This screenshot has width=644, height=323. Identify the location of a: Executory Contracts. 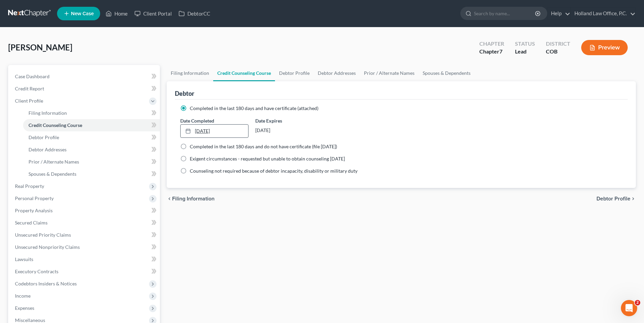
(85, 272).